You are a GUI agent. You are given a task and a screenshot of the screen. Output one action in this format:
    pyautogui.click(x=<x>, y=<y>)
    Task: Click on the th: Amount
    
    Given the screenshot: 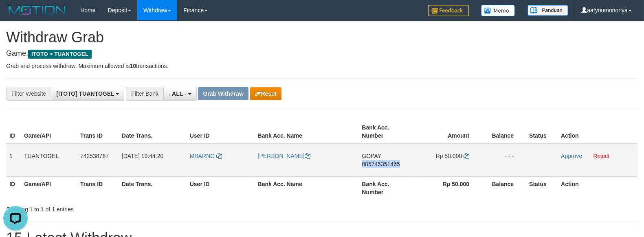 What is the action you would take?
    pyautogui.click(x=448, y=131)
    